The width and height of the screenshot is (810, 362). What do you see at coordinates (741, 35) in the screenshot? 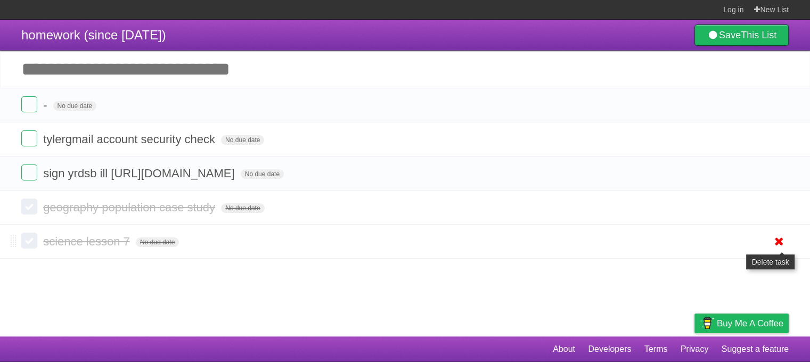
I see `a: SaveThis List` at bounding box center [741, 35].